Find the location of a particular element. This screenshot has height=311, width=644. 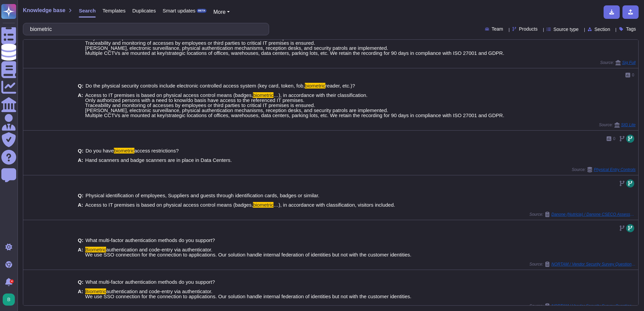

span: Do the physical security controls include electronic controlled access system (key card, token, fob, is located at coordinates (195, 86).